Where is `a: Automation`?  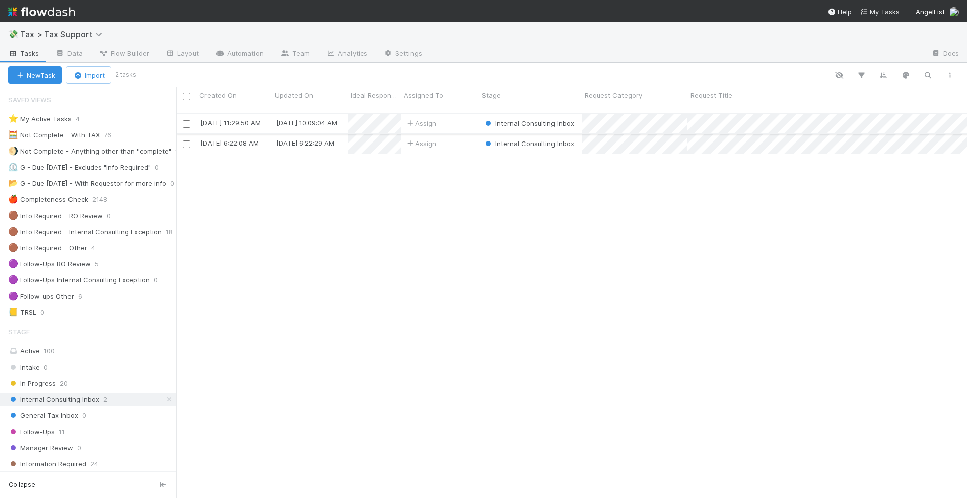
a: Automation is located at coordinates (239, 54).